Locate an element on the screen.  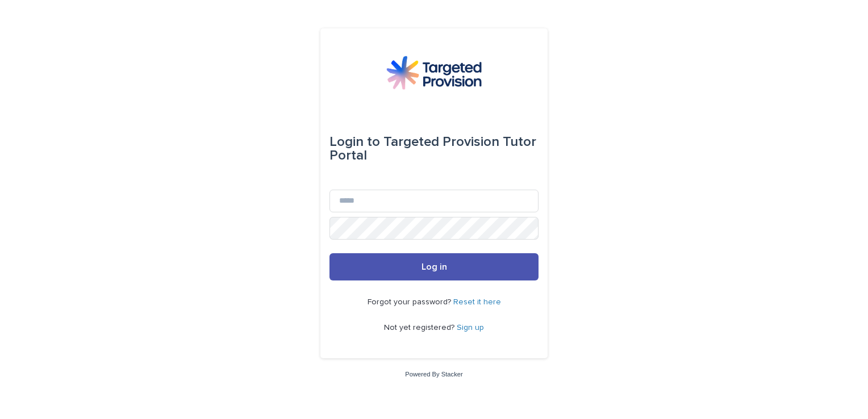
a: Reset it here is located at coordinates (477, 302).